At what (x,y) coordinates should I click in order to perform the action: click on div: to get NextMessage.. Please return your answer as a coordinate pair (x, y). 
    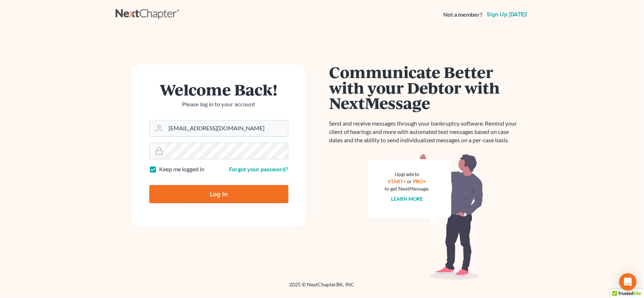
    Looking at the image, I should click on (407, 189).